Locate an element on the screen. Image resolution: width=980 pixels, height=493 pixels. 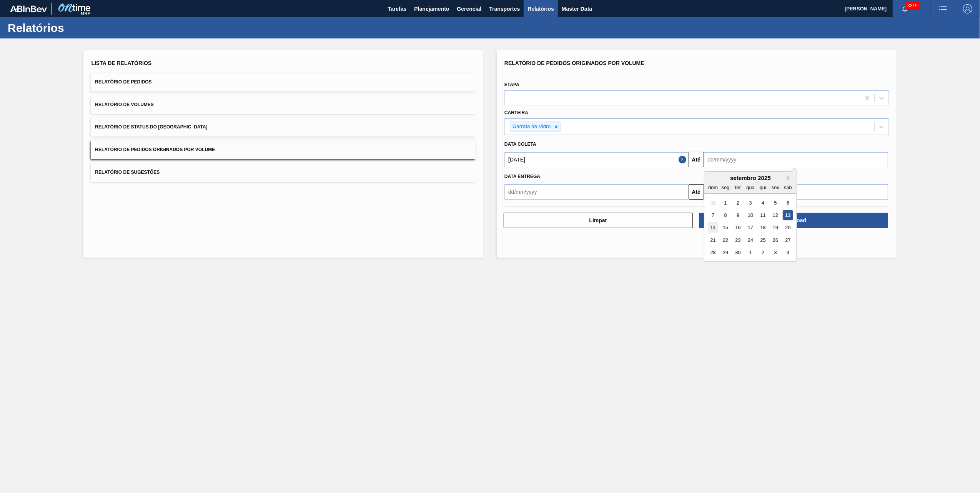
div: Choose sábado, 13 de setembro de 2025 is located at coordinates (788, 215).